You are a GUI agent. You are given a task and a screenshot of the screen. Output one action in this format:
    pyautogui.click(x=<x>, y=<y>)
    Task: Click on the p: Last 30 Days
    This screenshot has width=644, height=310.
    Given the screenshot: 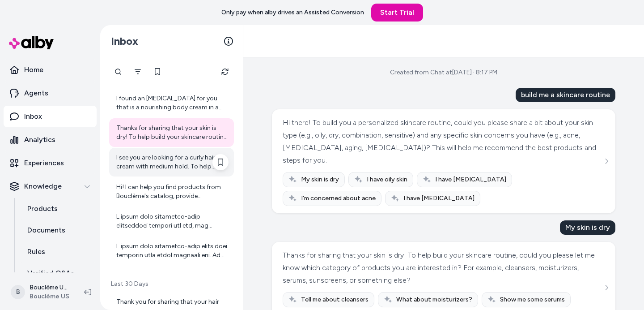 What is the action you would take?
    pyautogui.click(x=171, y=284)
    